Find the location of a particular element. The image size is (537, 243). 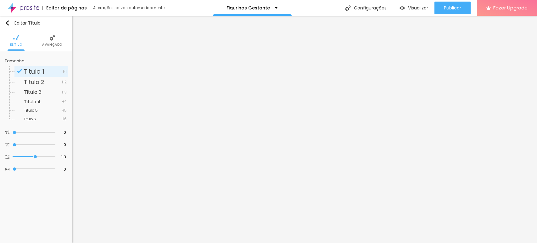

div: Editor de páginas is located at coordinates (64, 8).